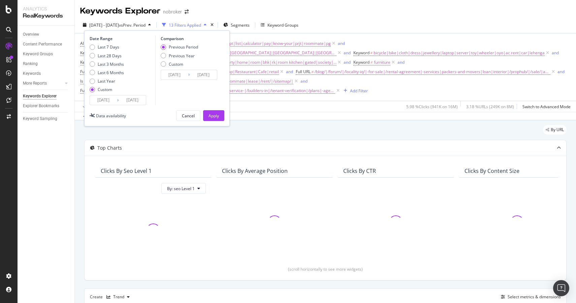 Image resolution: width=576 pixels, height=303 pixels. I want to click on a: Explorer Bookmarks, so click(46, 106).